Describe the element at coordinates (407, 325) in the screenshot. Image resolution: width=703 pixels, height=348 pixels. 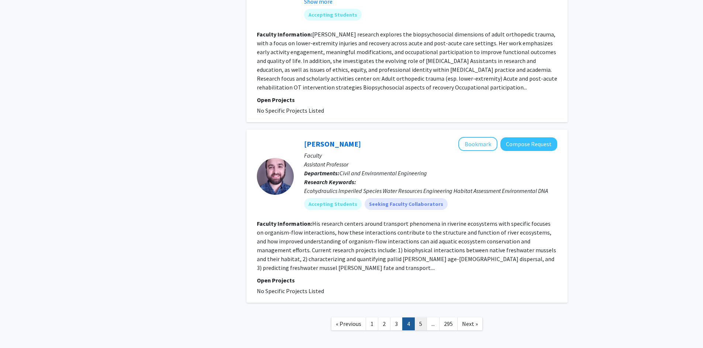
I see `nav: Page navigation` at that location.